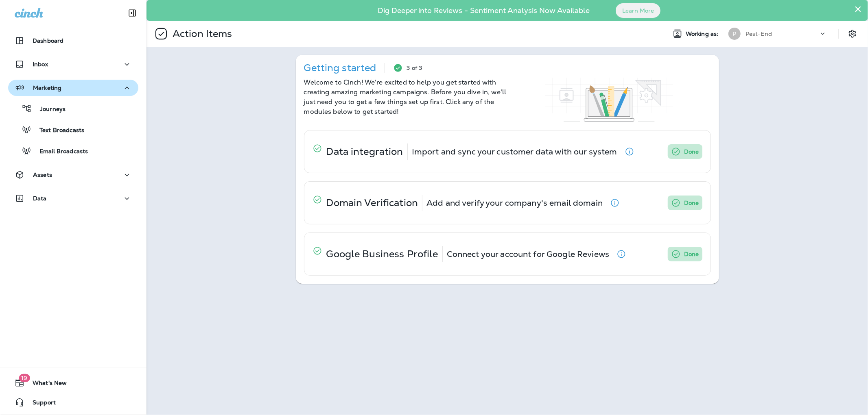 The width and height of the screenshot is (868, 415). What do you see at coordinates (74, 88) in the screenshot?
I see `button: Marketing` at bounding box center [74, 88].